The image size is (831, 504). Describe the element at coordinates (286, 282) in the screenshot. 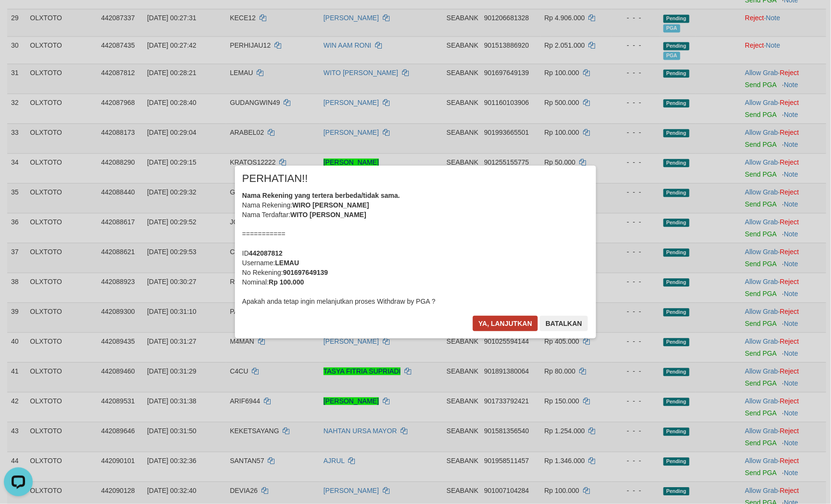

I see `b: Rp 100.000` at that location.